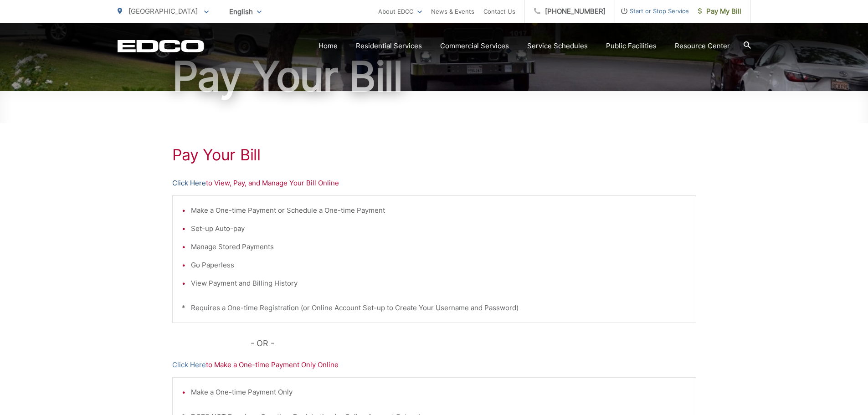 Image resolution: width=868 pixels, height=415 pixels. What do you see at coordinates (500, 11) in the screenshot?
I see `a: Contact Us` at bounding box center [500, 11].